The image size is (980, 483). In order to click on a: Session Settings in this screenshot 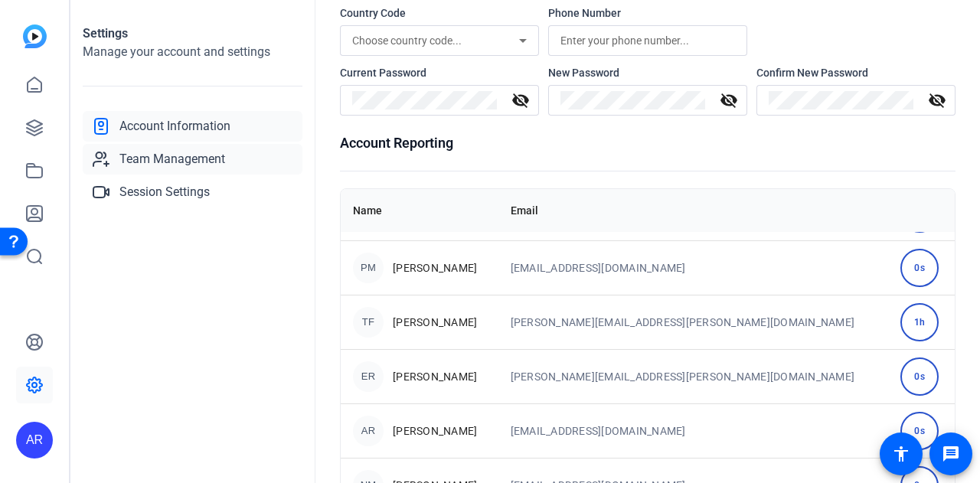, I will do `click(192, 192)`.